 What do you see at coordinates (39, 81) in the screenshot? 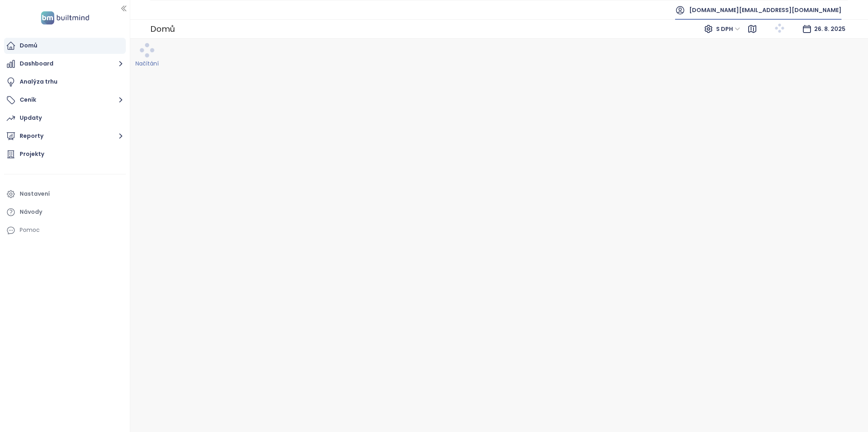
I see `div: Analýza trhu` at bounding box center [39, 81].